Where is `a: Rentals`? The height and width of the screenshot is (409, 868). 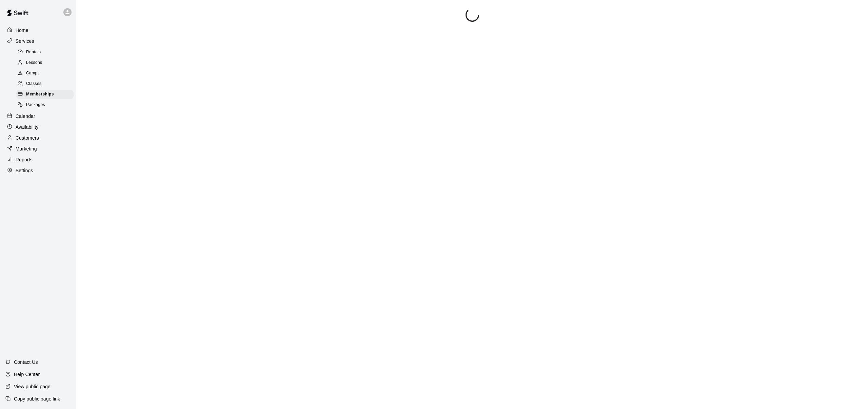 a: Rentals is located at coordinates (46, 52).